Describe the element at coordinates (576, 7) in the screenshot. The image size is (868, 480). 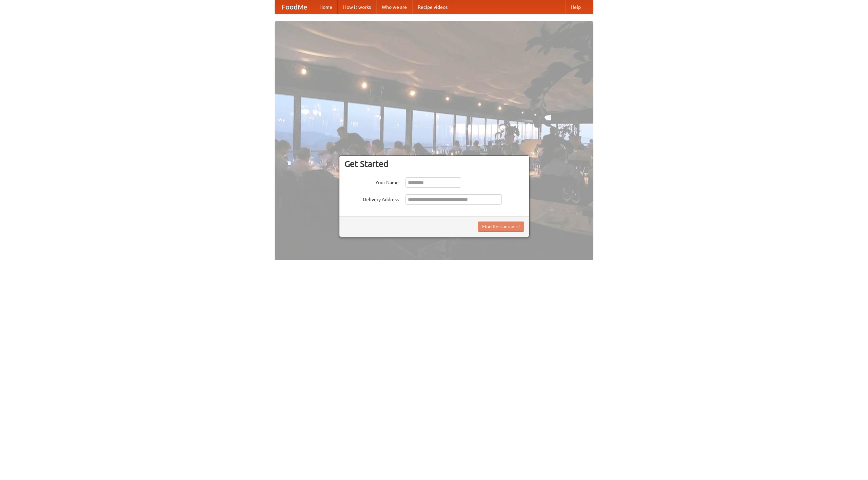
I see `a: Help` at that location.